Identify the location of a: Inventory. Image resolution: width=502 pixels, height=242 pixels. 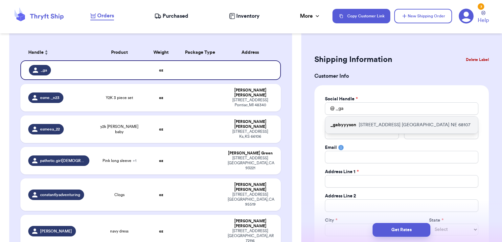
(244, 16).